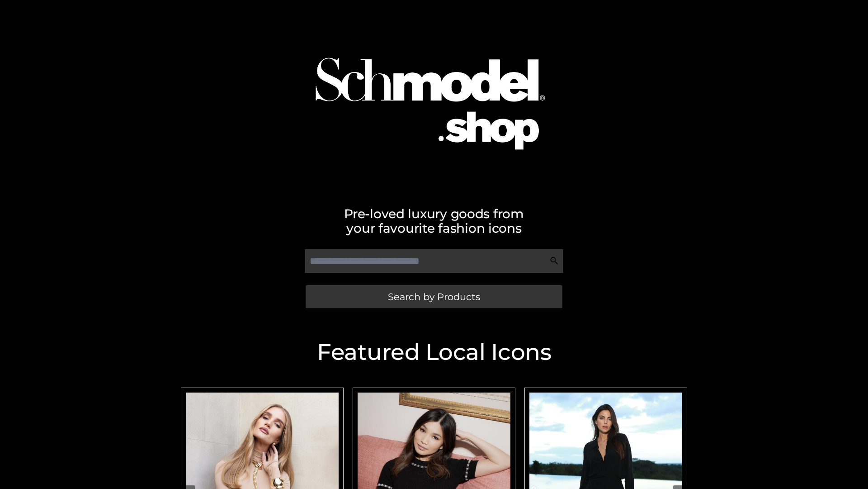 The width and height of the screenshot is (868, 489). Describe the element at coordinates (434, 352) in the screenshot. I see `h2: Featured Local Icons​` at that location.